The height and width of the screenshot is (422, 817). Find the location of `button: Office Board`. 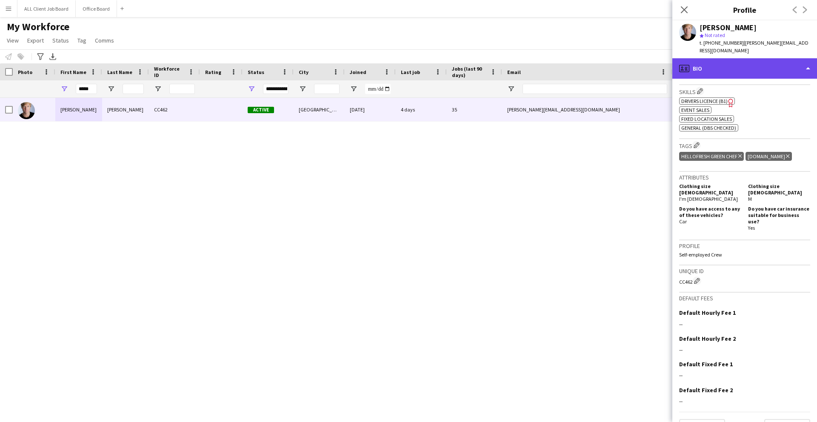

button: Office Board is located at coordinates (96, 9).